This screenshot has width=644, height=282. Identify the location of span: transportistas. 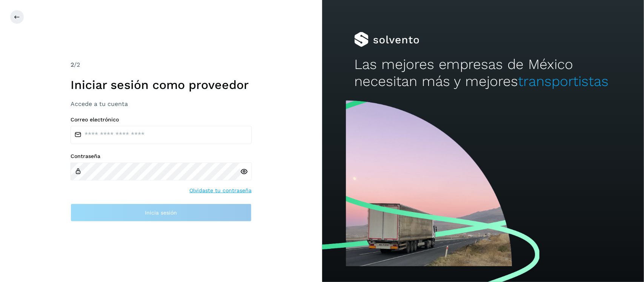
(564, 81).